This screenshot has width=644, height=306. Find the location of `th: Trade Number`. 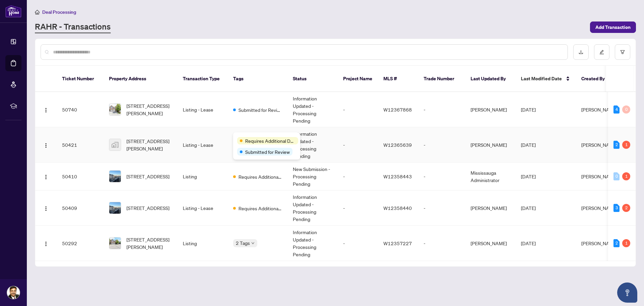

th: Trade Number is located at coordinates (442, 79).